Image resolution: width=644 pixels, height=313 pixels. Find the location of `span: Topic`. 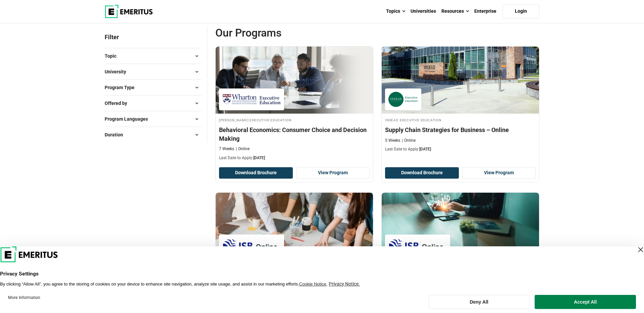

span: Topic is located at coordinates (113, 56).